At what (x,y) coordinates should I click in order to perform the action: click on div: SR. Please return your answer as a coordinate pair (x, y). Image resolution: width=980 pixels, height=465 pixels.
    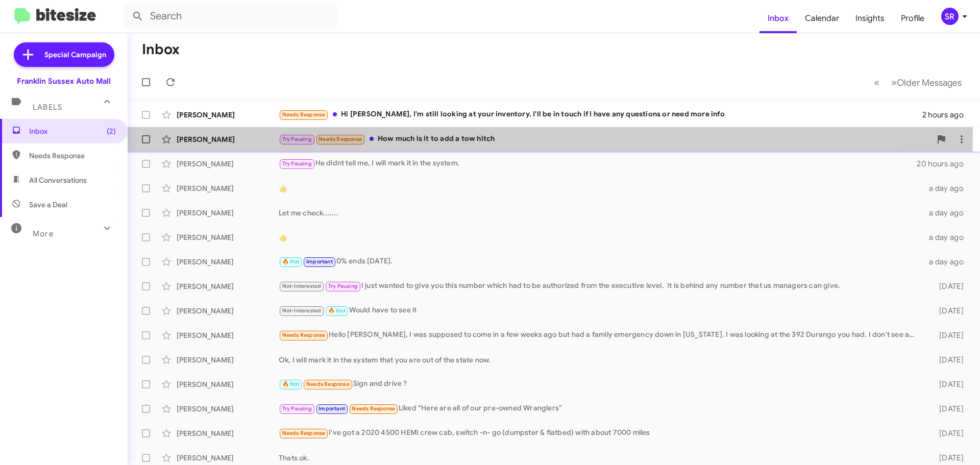
    Looking at the image, I should click on (950, 16).